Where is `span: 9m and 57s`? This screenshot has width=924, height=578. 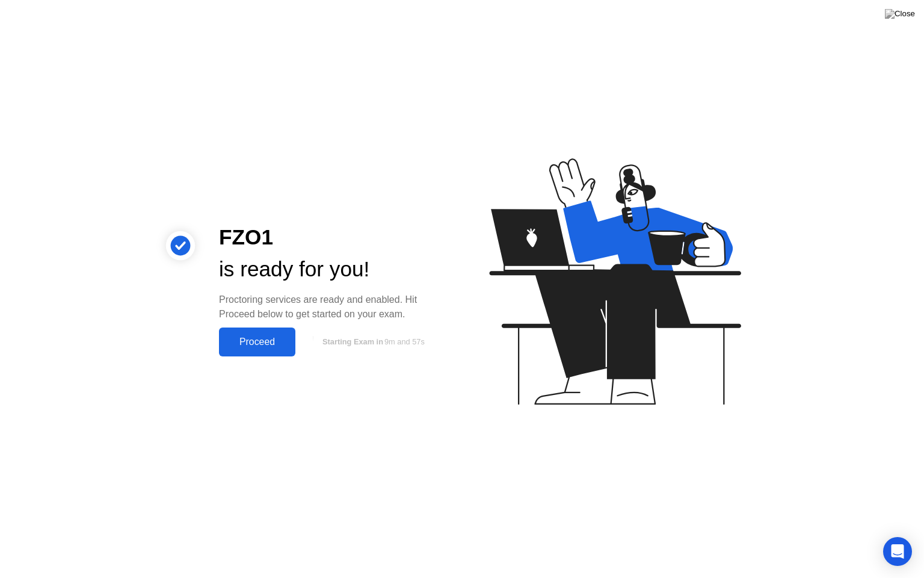
span: 9m and 57s is located at coordinates (404, 341).